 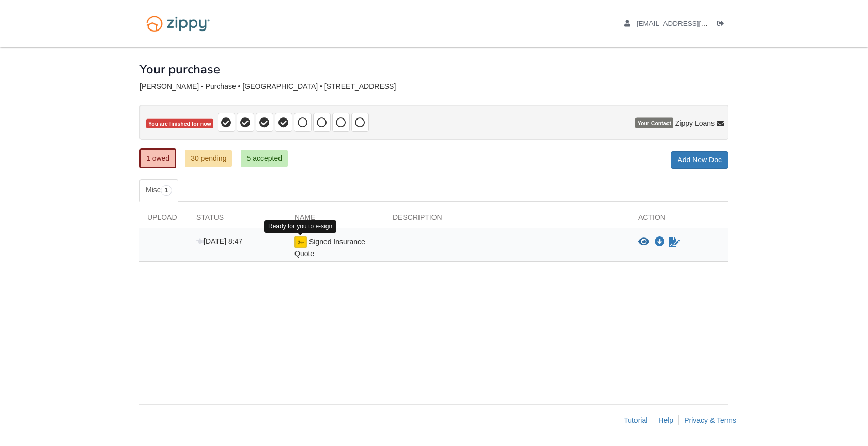 I want to click on a: Download Signed Insurance Quote, so click(x=660, y=242).